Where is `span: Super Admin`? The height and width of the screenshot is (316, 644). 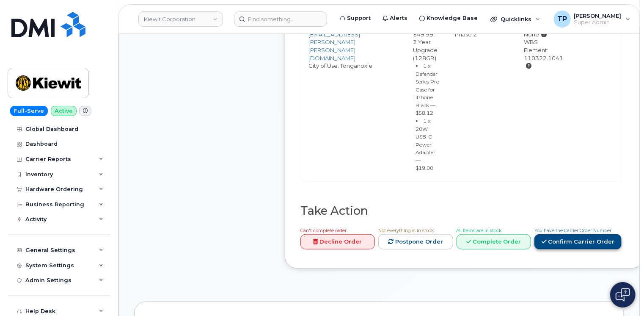
span: Super Admin is located at coordinates (598, 22).